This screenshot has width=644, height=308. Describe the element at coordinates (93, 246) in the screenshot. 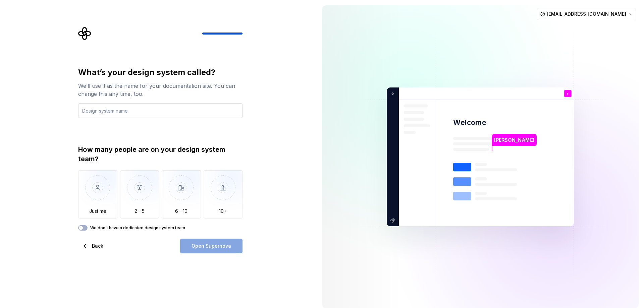

I see `button: Back` at that location.